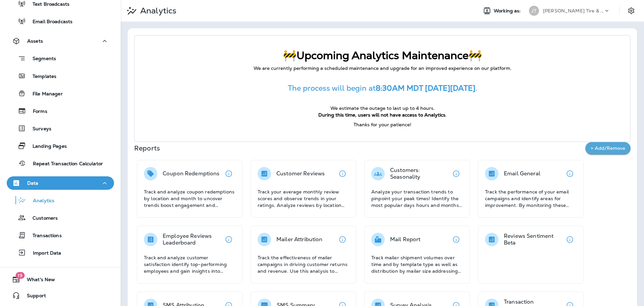  What do you see at coordinates (534, 240) in the screenshot?
I see `p: Reviews Sentiment Beta` at bounding box center [534, 240].